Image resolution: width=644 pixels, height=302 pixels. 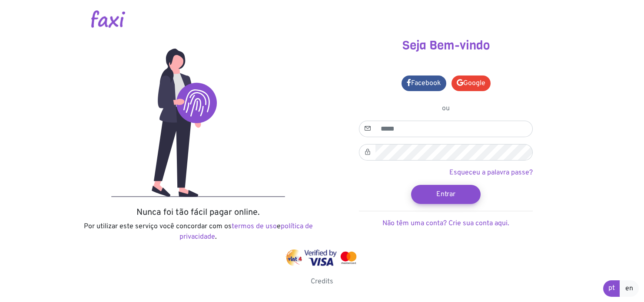 What do you see at coordinates (611, 289) in the screenshot?
I see `a: pt` at bounding box center [611, 289].